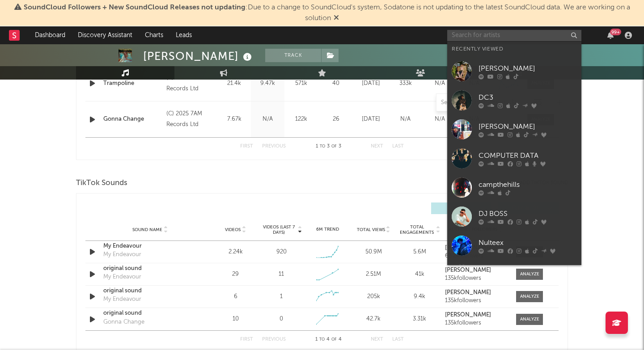  What do you see at coordinates (527, 214) in the screenshot?
I see `div: DJ BOSS` at bounding box center [527, 214].